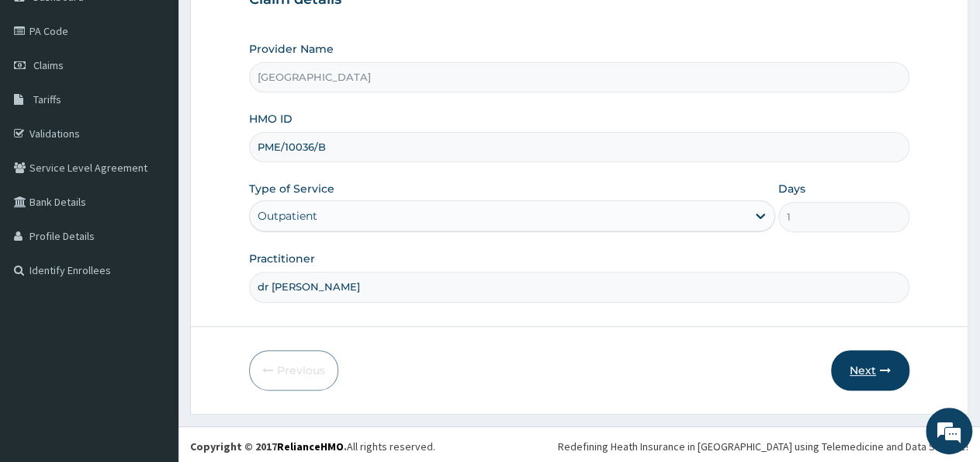  I want to click on label: Type of Service, so click(292, 189).